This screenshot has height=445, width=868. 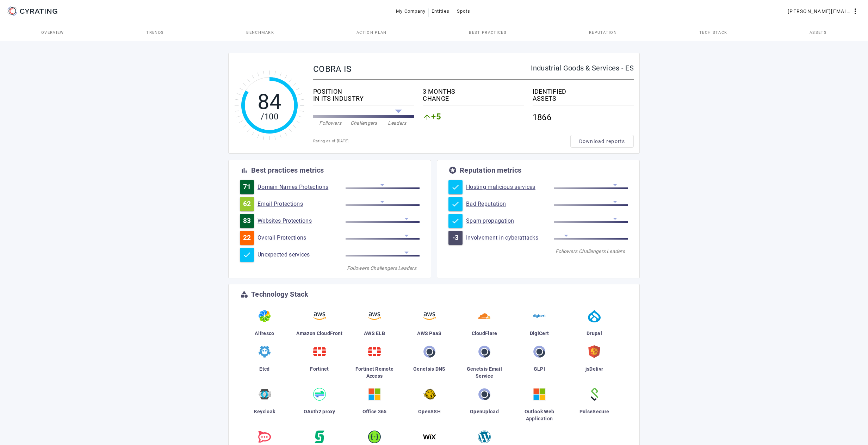 What do you see at coordinates (260, 32) in the screenshot?
I see `span: Benchmark` at bounding box center [260, 32].